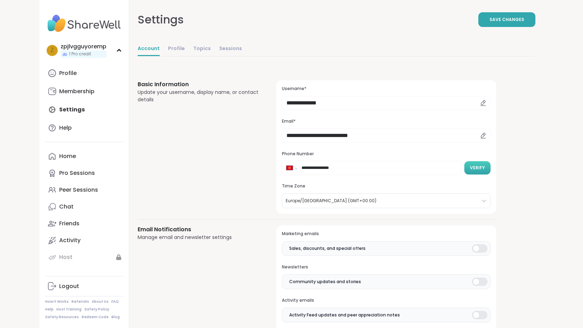  What do you see at coordinates (80, 302) in the screenshot?
I see `a: Referrals` at bounding box center [80, 302].